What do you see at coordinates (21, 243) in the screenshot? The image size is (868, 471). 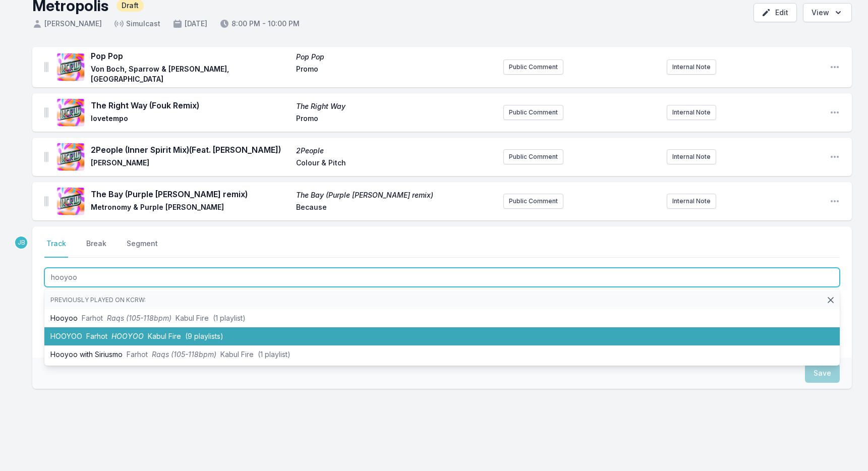 I see `p: Jason Bentley` at bounding box center [21, 243].